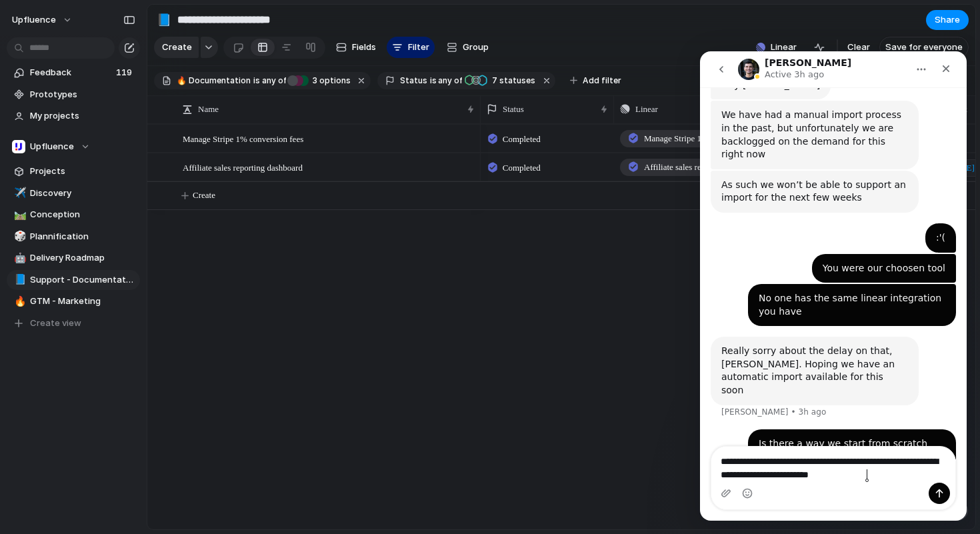  Describe the element at coordinates (73, 214) in the screenshot. I see `a: 🛤️Conception` at that location.